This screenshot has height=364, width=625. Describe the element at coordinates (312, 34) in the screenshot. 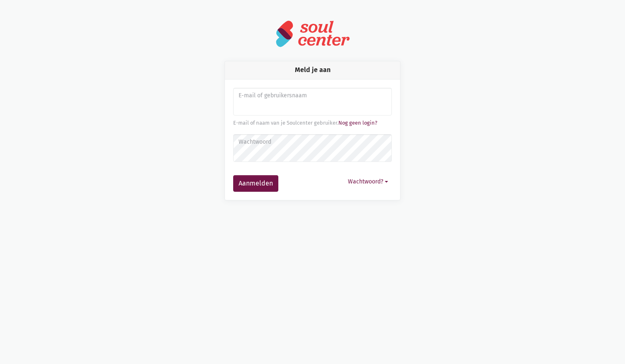

I see `img: logo-soulcenter-full.svg` at that location.